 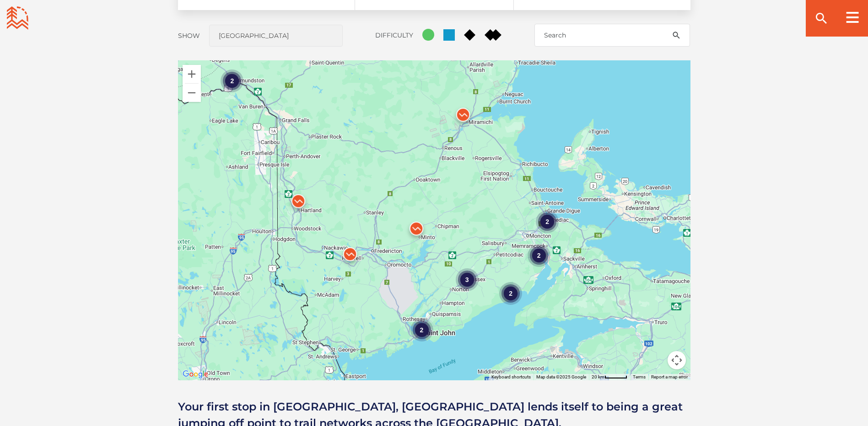 What do you see at coordinates (609, 377) in the screenshot?
I see `button: Map Scale: 20 km per 46 pixels` at bounding box center [609, 377].